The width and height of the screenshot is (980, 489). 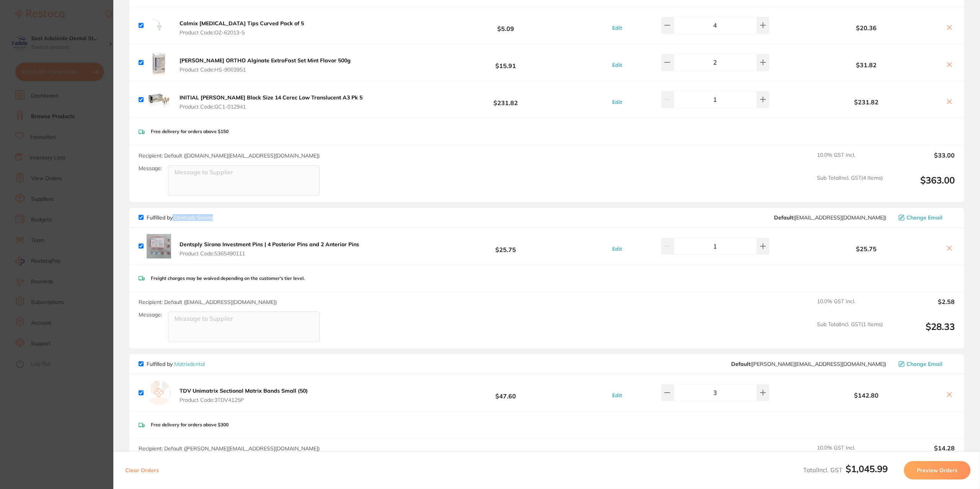 I want to click on span: clientservices@dentsplysirona.com, so click(x=830, y=218).